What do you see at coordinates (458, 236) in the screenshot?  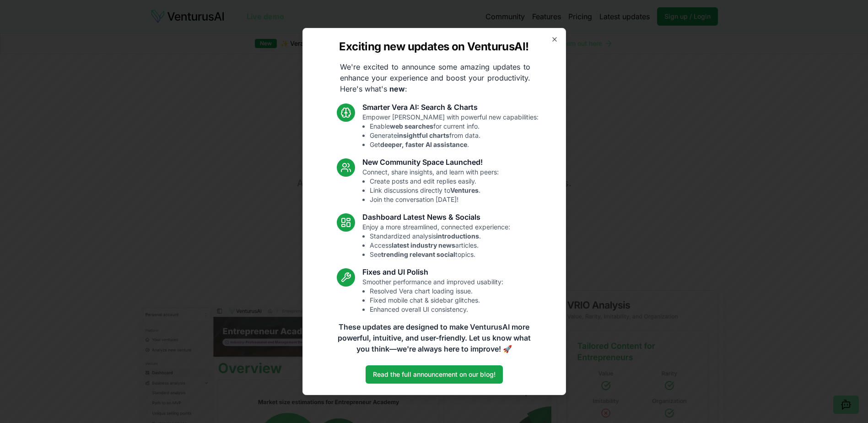 I see `strong: introductions` at bounding box center [458, 236].